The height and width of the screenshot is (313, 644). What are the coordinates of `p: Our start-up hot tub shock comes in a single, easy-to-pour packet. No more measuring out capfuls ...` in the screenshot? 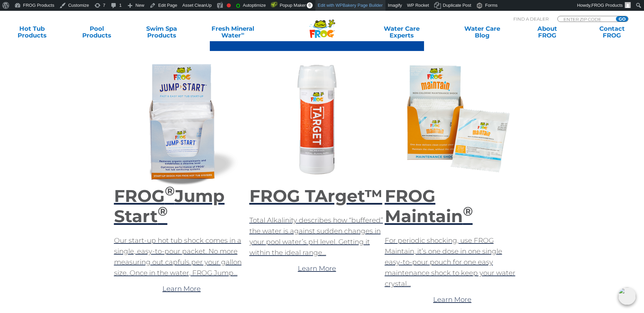 It's located at (182, 257).